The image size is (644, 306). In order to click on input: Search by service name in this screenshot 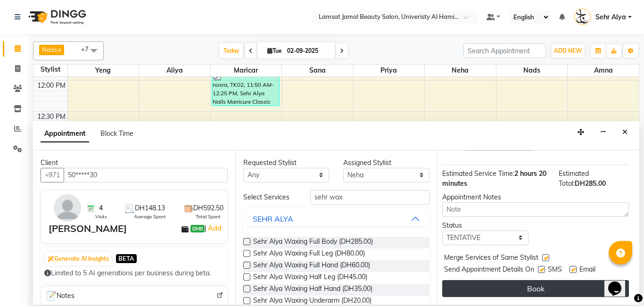, I will do `click(370, 197)`.